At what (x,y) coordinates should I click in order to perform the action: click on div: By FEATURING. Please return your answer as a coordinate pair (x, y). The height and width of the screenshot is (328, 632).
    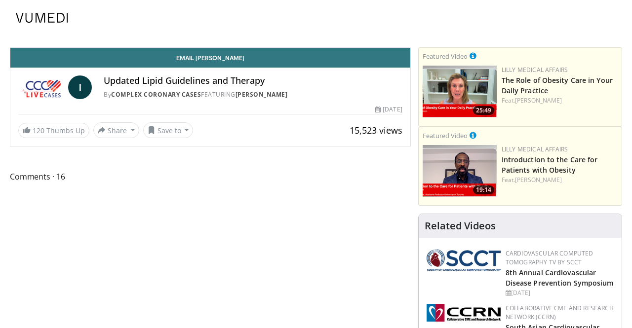
    Looking at the image, I should click on (253, 95).